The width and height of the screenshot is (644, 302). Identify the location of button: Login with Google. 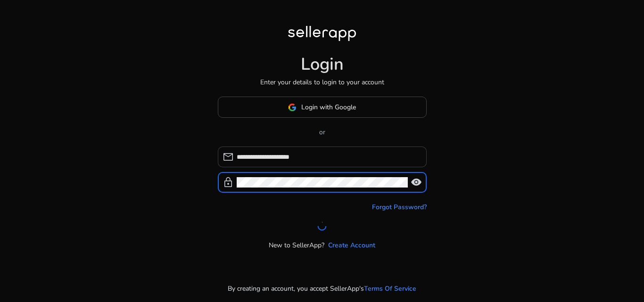
(322, 107).